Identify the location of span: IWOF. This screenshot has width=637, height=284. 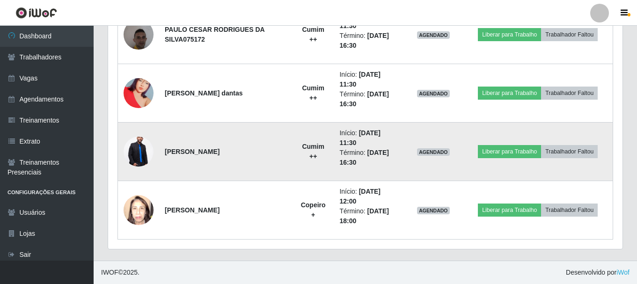
(110, 272).